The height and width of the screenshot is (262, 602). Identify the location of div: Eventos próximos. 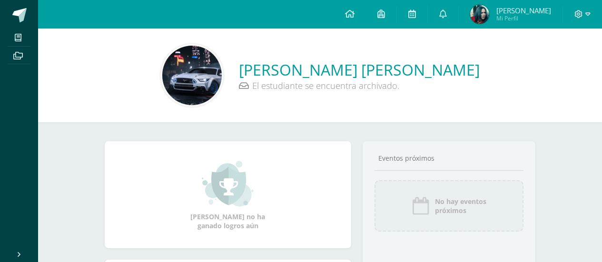
(449, 158).